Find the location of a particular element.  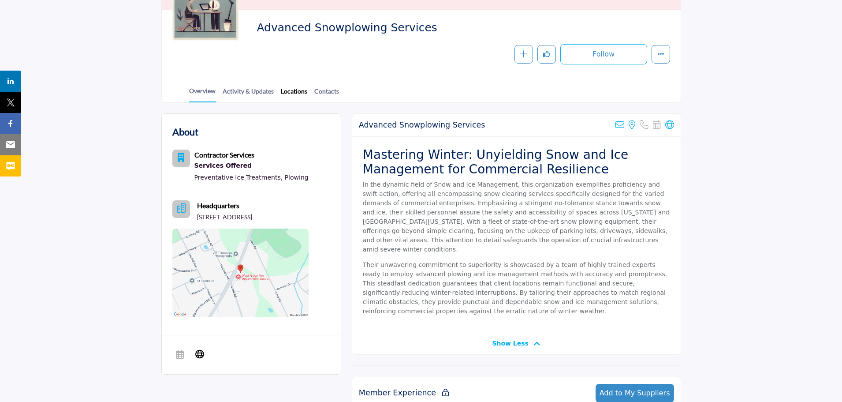

p: In the dynamic field of Snow and Ice Management, this organization exemplifies proficiency and sw... is located at coordinates (516, 217).